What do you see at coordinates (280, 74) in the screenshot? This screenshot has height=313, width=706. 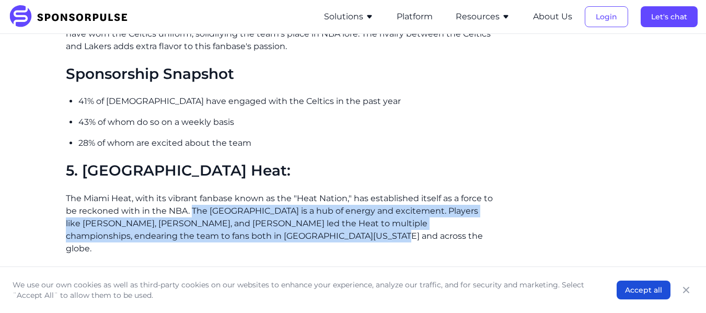 I see `h2: Sponsorship Snapshot` at bounding box center [280, 74].